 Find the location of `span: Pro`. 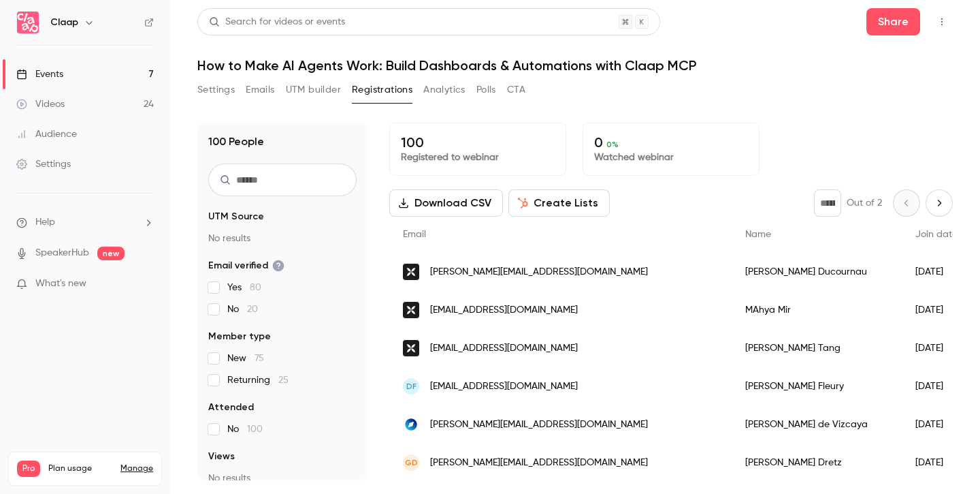

span: Pro is located at coordinates (28, 469).